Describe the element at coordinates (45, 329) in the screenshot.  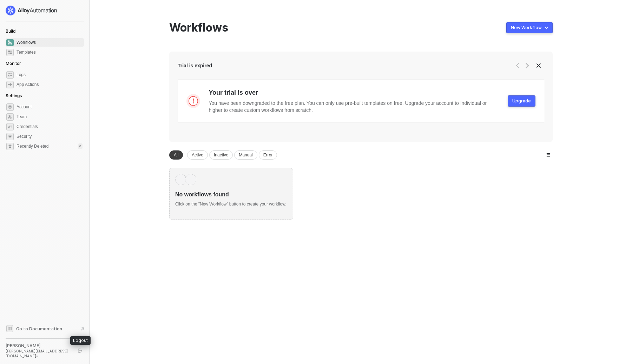
I see `a: Knowledge Base` at that location.